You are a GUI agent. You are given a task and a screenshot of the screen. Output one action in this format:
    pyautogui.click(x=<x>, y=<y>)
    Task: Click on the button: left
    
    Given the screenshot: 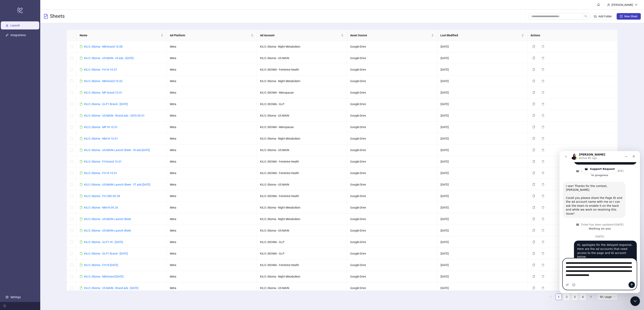 What is the action you would take?
    pyautogui.click(x=551, y=297)
    